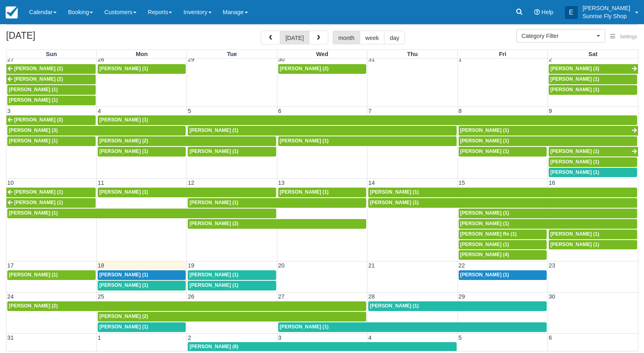 The image size is (644, 353). I want to click on button: month, so click(346, 37).